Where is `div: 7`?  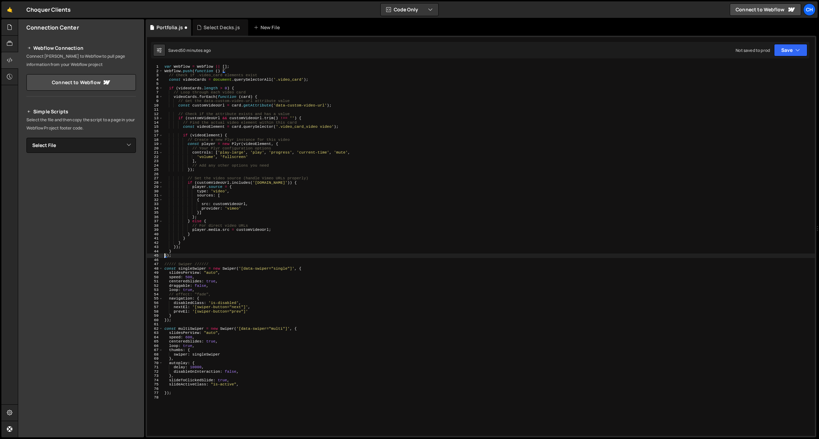
div: 7 is located at coordinates (155, 92).